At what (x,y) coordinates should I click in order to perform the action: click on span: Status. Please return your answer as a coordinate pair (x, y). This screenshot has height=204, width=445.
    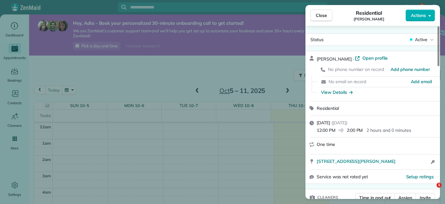
    Looking at the image, I should click on (317, 39).